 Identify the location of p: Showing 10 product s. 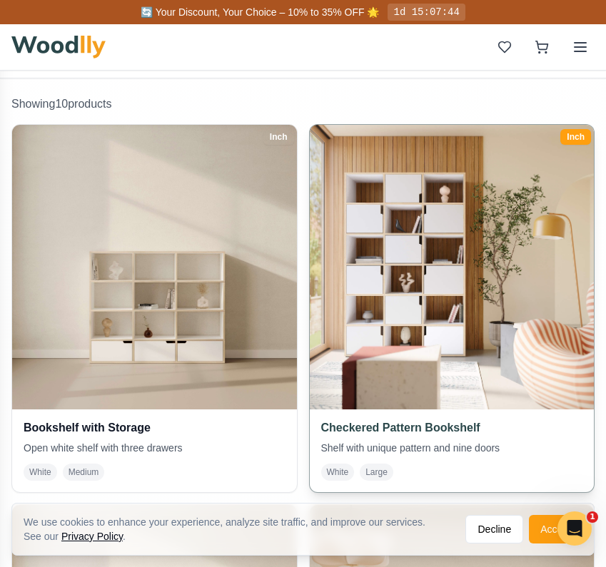
(302, 104).